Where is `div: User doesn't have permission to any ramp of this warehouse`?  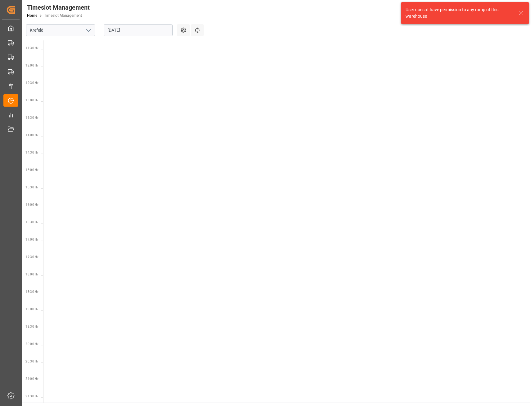 div: User doesn't have permission to any ramp of this warehouse is located at coordinates (459, 13).